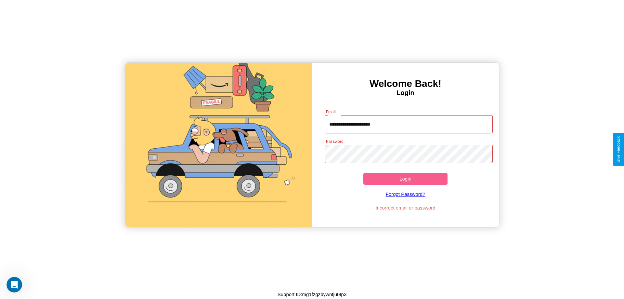  What do you see at coordinates (334, 141) in the screenshot?
I see `label: Password` at bounding box center [334, 141].